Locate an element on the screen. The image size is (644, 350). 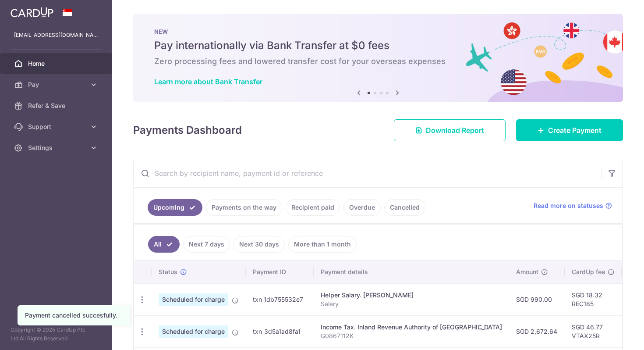
span: Home is located at coordinates (57, 64).